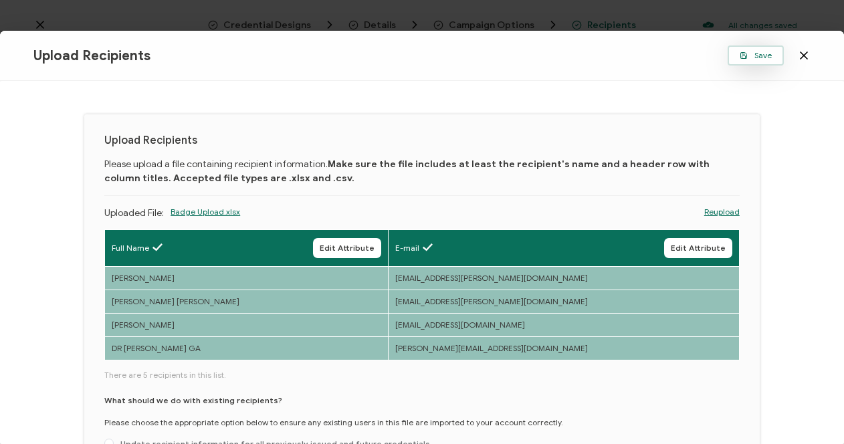  What do you see at coordinates (422, 140) in the screenshot?
I see `h1: Upload Recipients` at bounding box center [422, 140].